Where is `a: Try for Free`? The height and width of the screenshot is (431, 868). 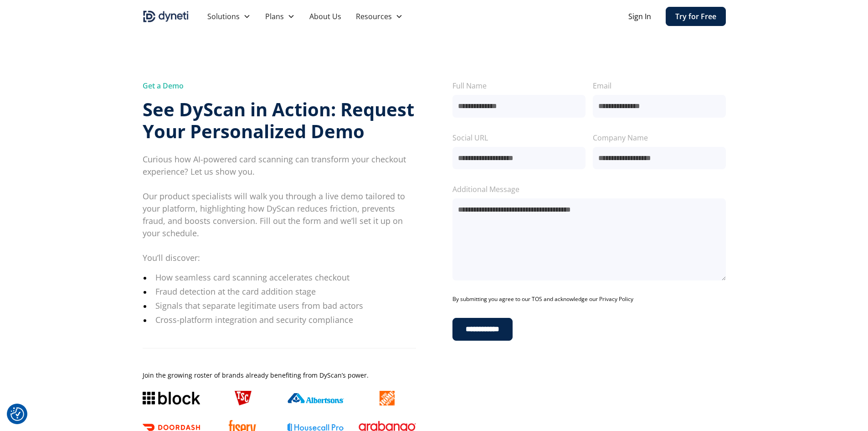 a: Try for Free is located at coordinates (696, 16).